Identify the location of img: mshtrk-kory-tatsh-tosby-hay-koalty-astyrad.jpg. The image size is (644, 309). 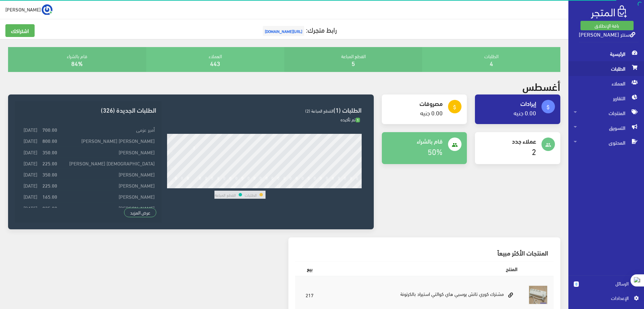
(538, 294).